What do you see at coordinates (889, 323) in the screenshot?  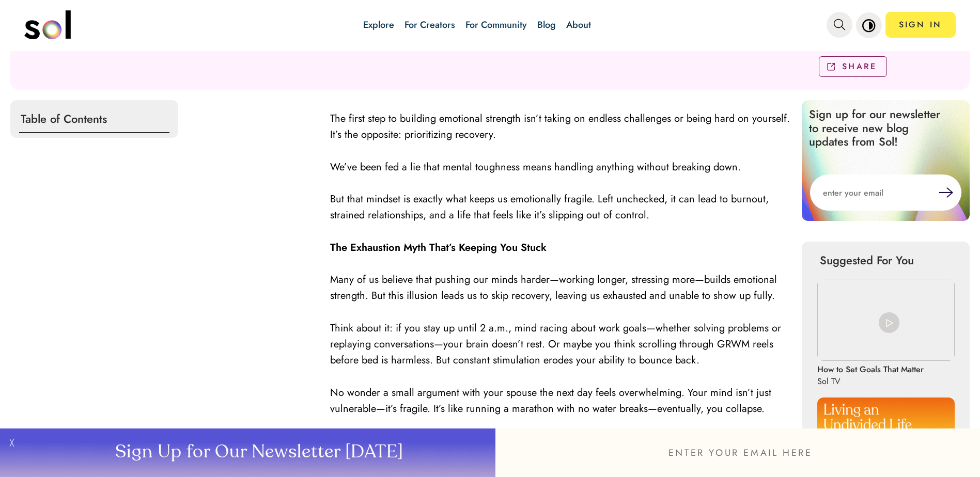 I see `img: play` at bounding box center [889, 323].